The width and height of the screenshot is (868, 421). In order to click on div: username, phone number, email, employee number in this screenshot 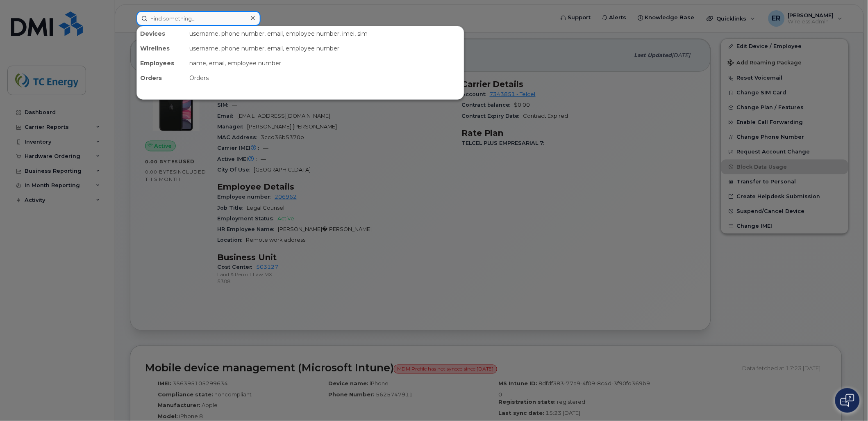, I will do `click(325, 49)`.